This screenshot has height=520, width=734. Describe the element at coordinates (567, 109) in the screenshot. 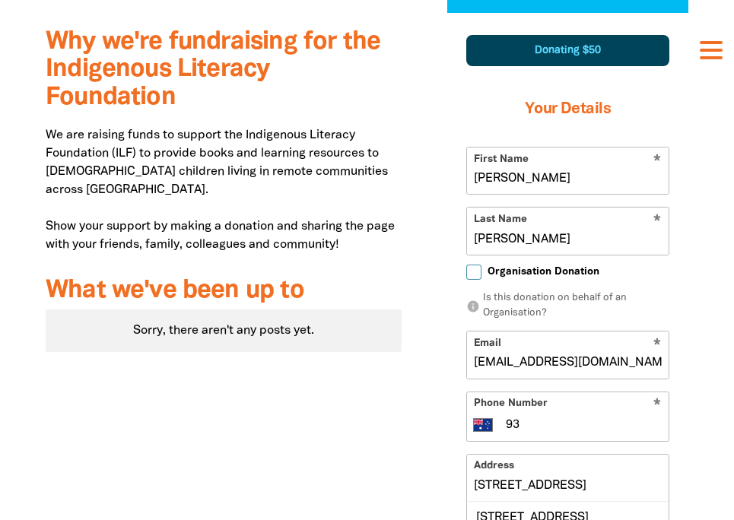

I see `h3: Your Details` at that location.